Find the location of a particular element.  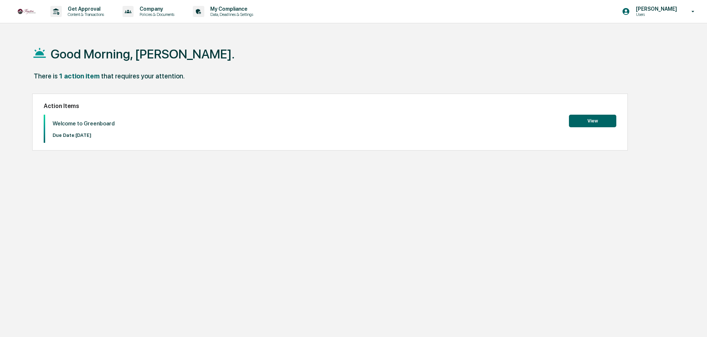

p: Get Approval is located at coordinates (85, 9).